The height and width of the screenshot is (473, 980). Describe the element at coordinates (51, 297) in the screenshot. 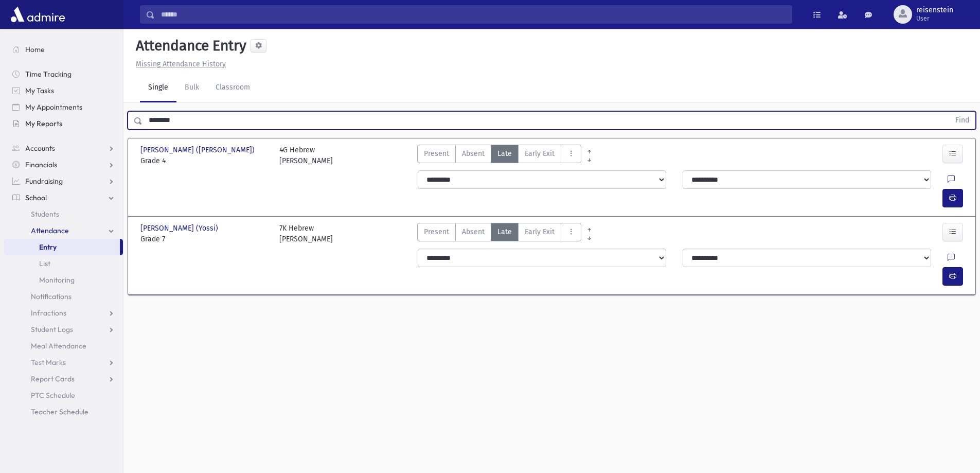

I see `span: Notifications` at that location.